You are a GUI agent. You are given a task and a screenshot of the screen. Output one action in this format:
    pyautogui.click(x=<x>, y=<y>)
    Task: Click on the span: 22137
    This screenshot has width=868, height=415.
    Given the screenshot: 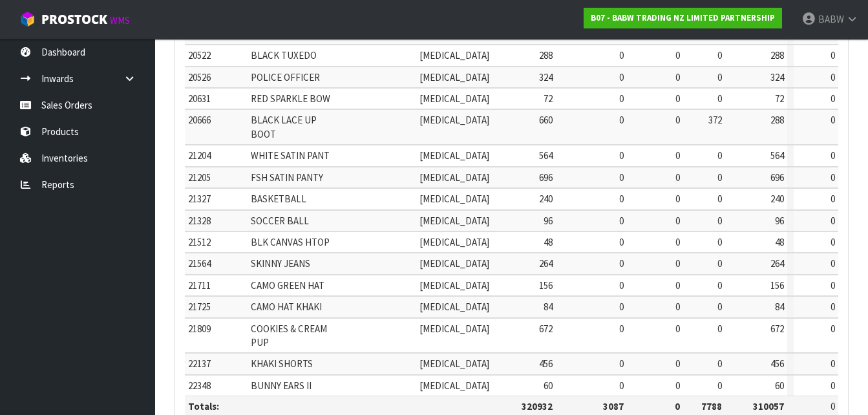 What is the action you would take?
    pyautogui.click(x=199, y=363)
    